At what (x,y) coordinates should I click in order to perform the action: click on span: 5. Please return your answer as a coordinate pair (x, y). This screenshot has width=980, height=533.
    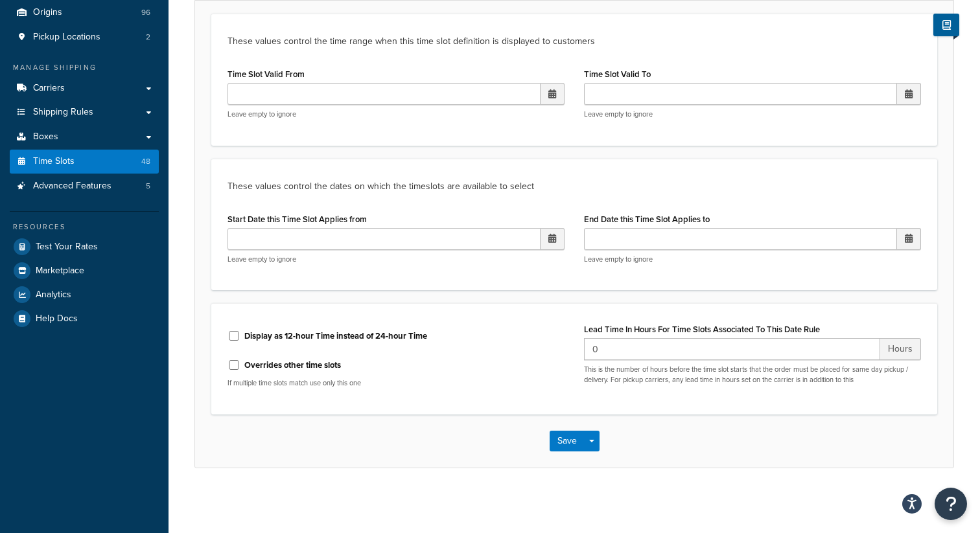
    Looking at the image, I should click on (148, 186).